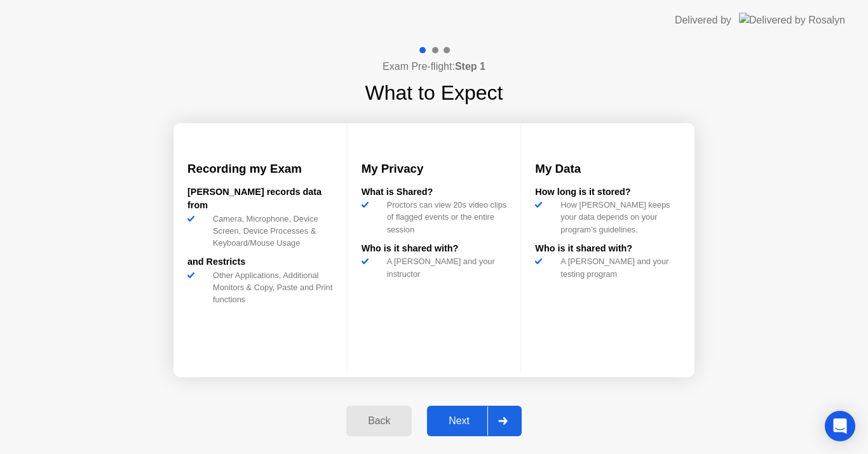 This screenshot has height=454, width=868. I want to click on h3: Recording my Exam, so click(260, 169).